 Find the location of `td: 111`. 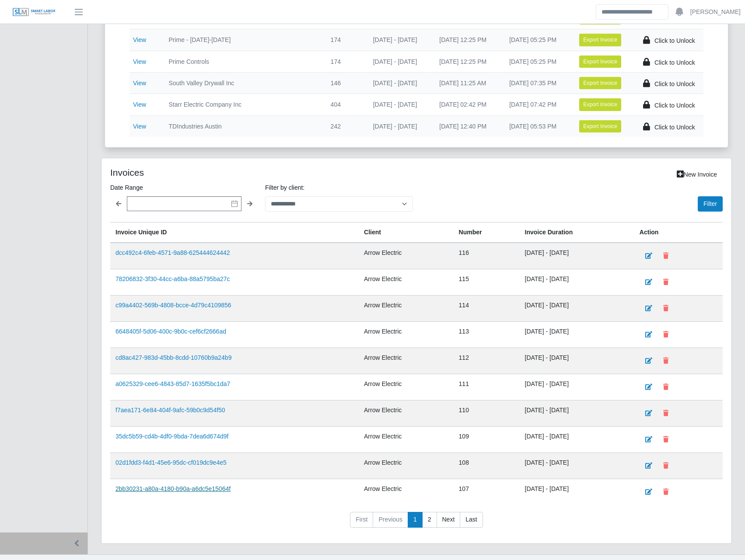

td: 111 is located at coordinates (487, 388).